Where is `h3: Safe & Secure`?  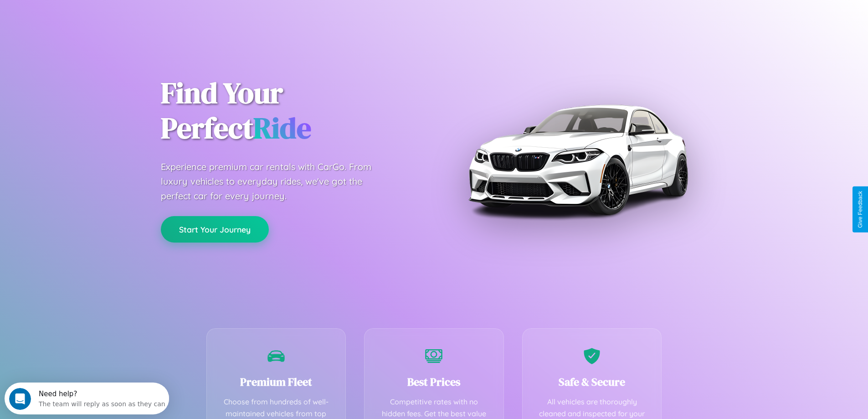
h3: Safe & Secure is located at coordinates (592, 382).